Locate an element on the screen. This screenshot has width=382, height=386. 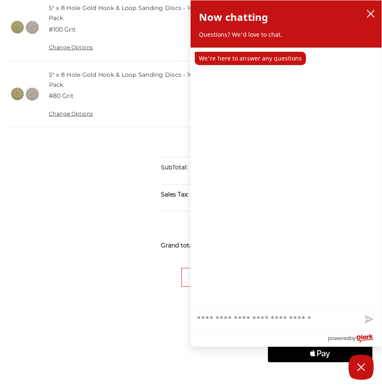
a: Powered by Olark is located at coordinates (354, 339).